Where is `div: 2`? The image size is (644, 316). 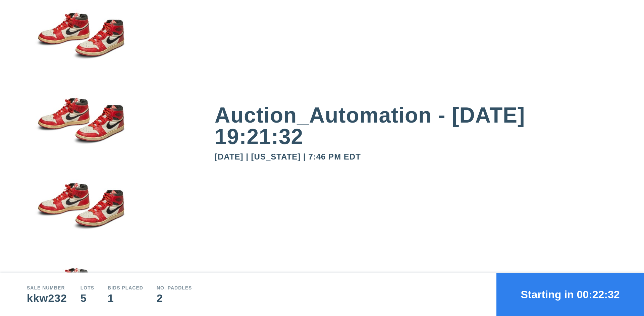
div: 2 is located at coordinates (174, 298).